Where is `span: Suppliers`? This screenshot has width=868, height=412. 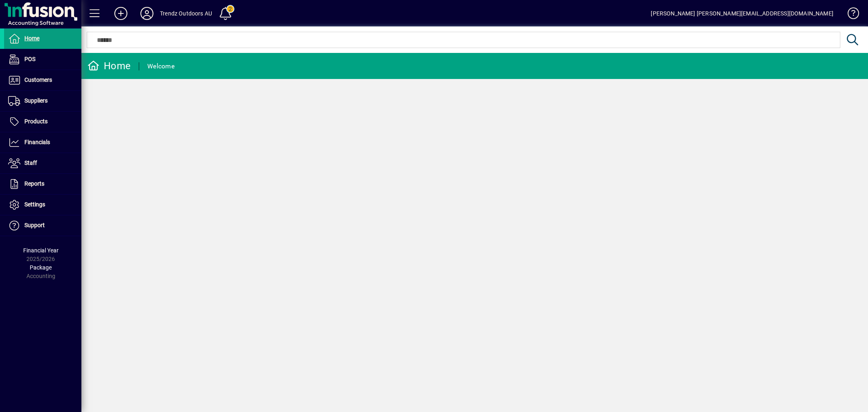 span: Suppliers is located at coordinates (36, 101).